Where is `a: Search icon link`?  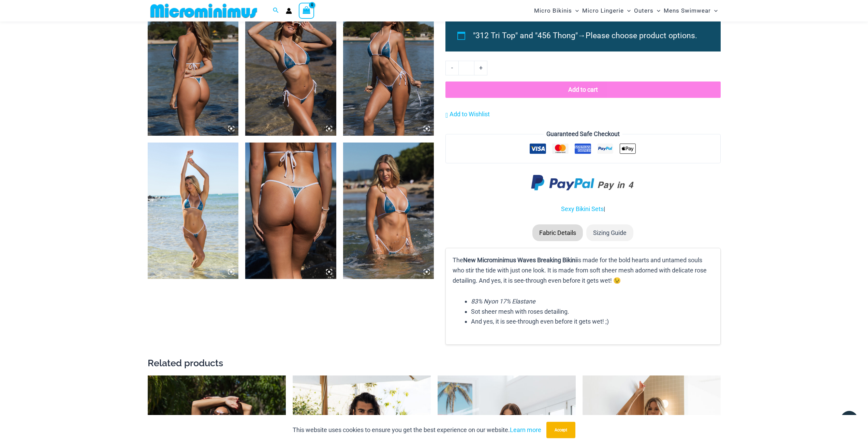
a: Search icon link is located at coordinates (276, 10).